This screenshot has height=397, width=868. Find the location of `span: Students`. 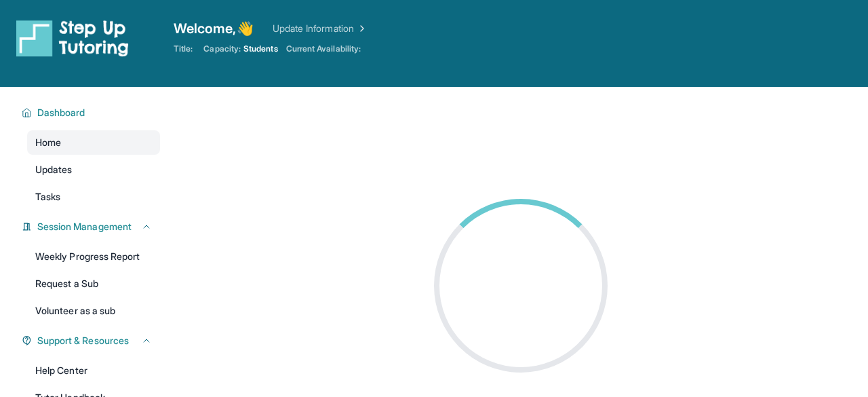

span: Students is located at coordinates (261, 49).